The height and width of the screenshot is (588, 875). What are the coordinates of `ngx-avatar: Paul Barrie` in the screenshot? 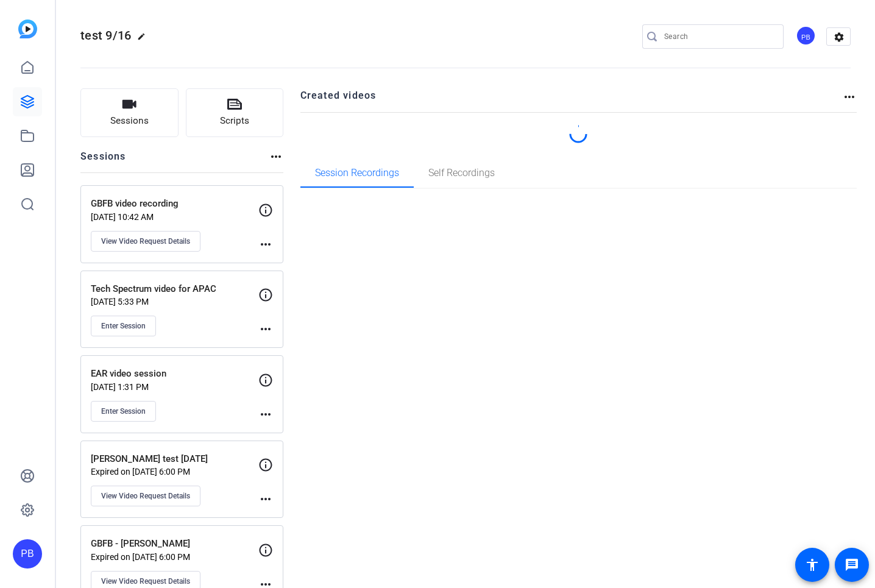 It's located at (807, 36).